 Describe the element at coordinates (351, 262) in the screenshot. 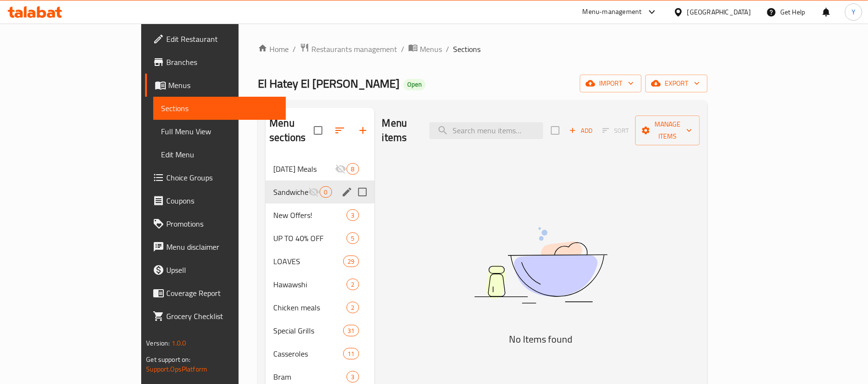

I see `span: 29` at that location.